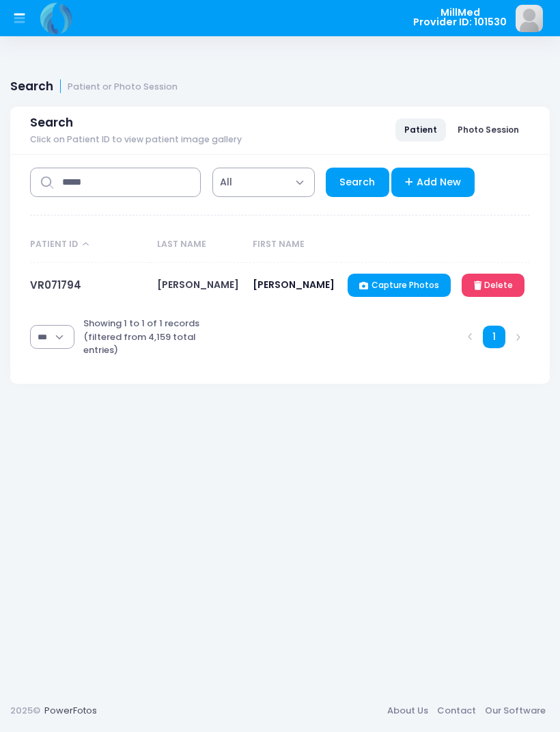 This screenshot has height=732, width=560. What do you see at coordinates (515, 710) in the screenshot?
I see `a: Our Software` at bounding box center [515, 710].